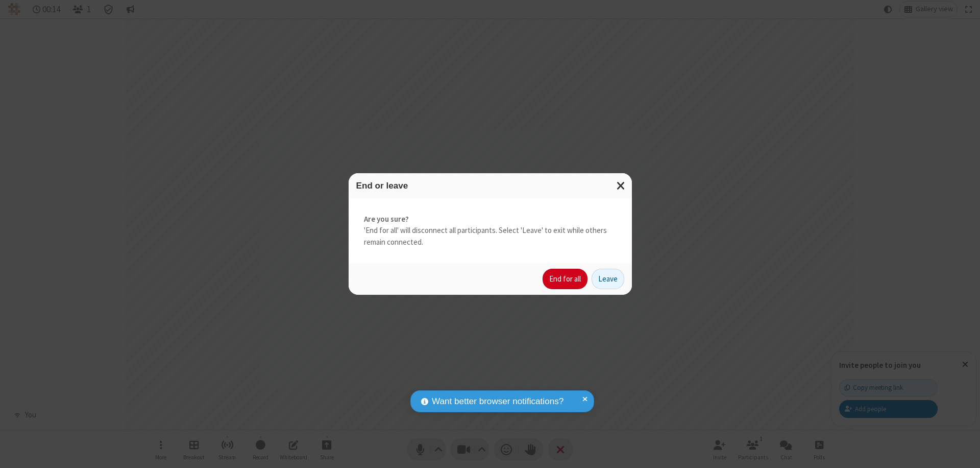  What do you see at coordinates (608, 279) in the screenshot?
I see `button: Leave` at bounding box center [608, 279].